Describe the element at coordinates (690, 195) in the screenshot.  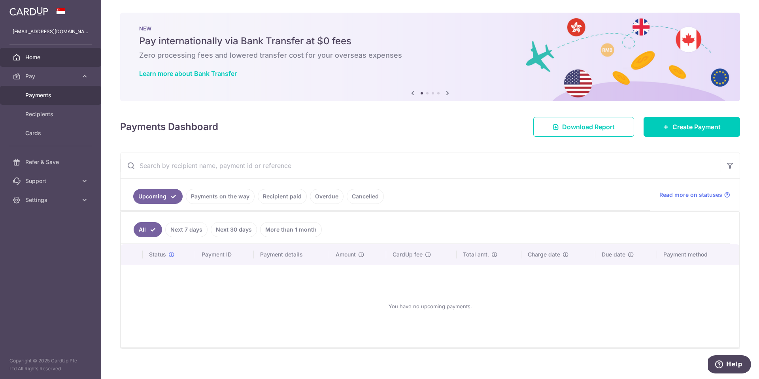
I see `span: Read more on statuses` at that location.